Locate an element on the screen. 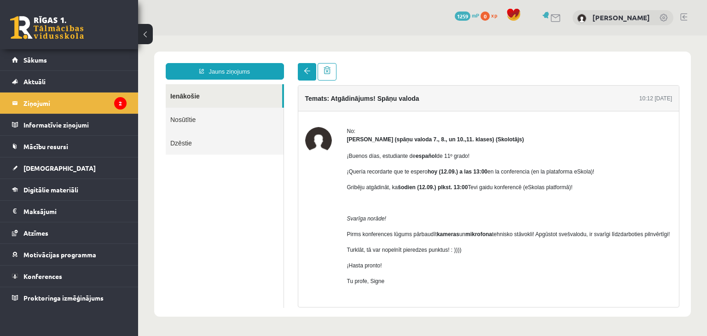  a: Mācību resursi is located at coordinates (69, 146).